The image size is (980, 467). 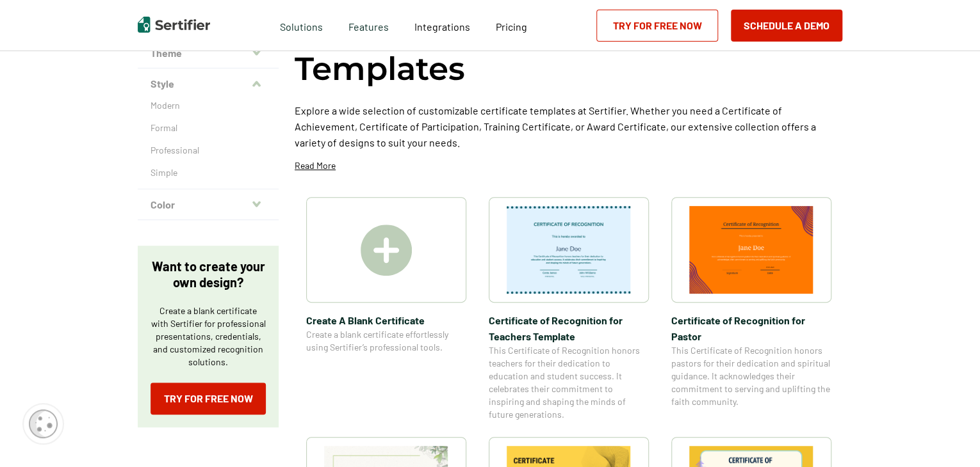 What do you see at coordinates (751, 328) in the screenshot?
I see `span: Certificate of Recognition for Pastor` at bounding box center [751, 328].